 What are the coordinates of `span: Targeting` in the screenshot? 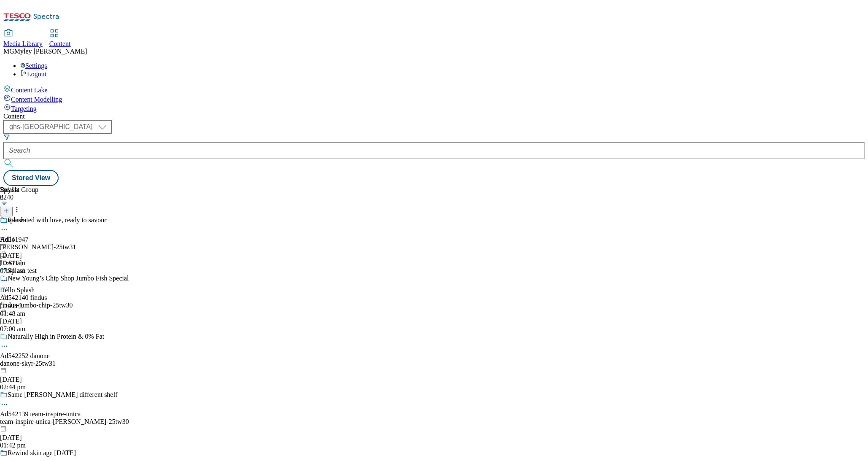 It's located at (24, 108).